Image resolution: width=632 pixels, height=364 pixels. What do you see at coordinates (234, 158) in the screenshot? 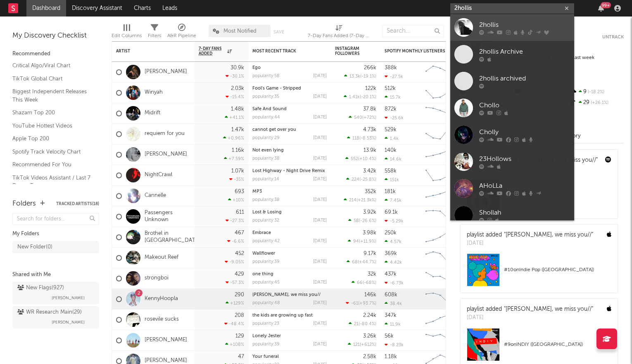
I see `div: +7.59 %` at bounding box center [234, 158].